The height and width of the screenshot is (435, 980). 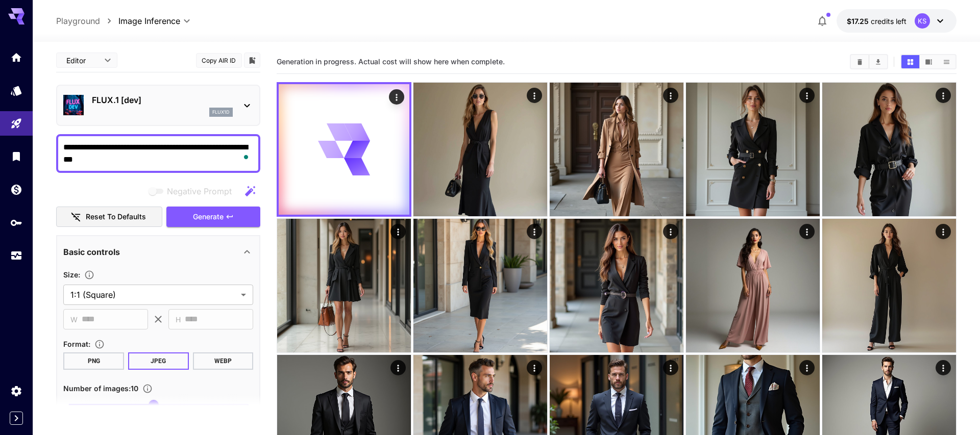 What do you see at coordinates (162, 100) in the screenshot?
I see `p: FLUX.1 [dev]` at bounding box center [162, 100].